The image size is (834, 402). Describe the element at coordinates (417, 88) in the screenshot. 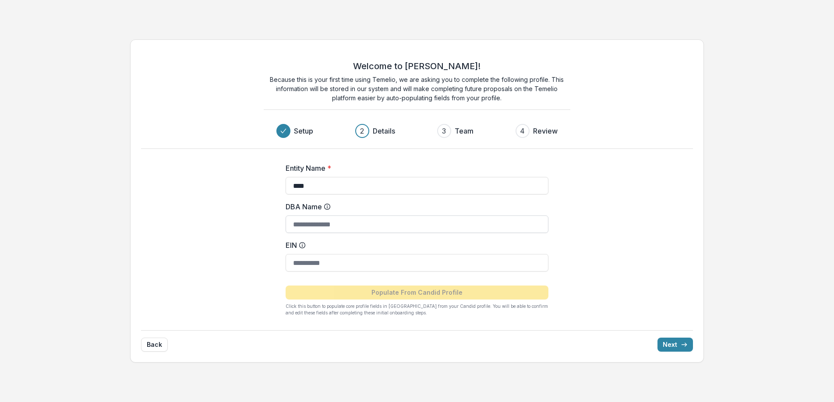

I see `p: Because this is your first time using Temelio, we are asking you to complete the following profil...` at that location.